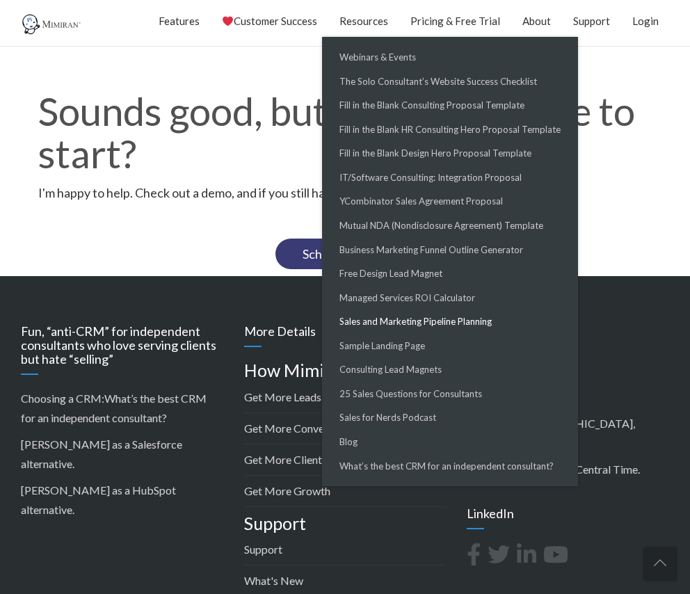 Image resolution: width=690 pixels, height=594 pixels. Describe the element at coordinates (179, 21) in the screenshot. I see `a: Features` at that location.